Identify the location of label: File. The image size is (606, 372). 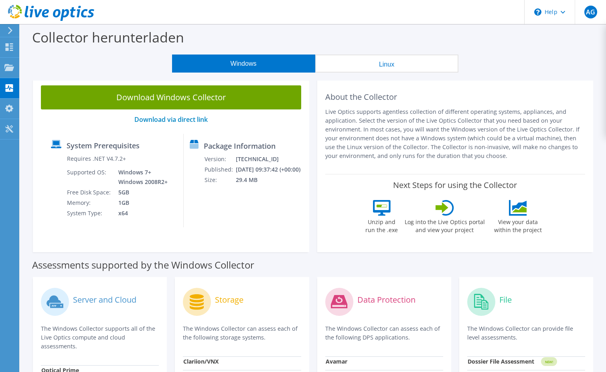
(505, 300).